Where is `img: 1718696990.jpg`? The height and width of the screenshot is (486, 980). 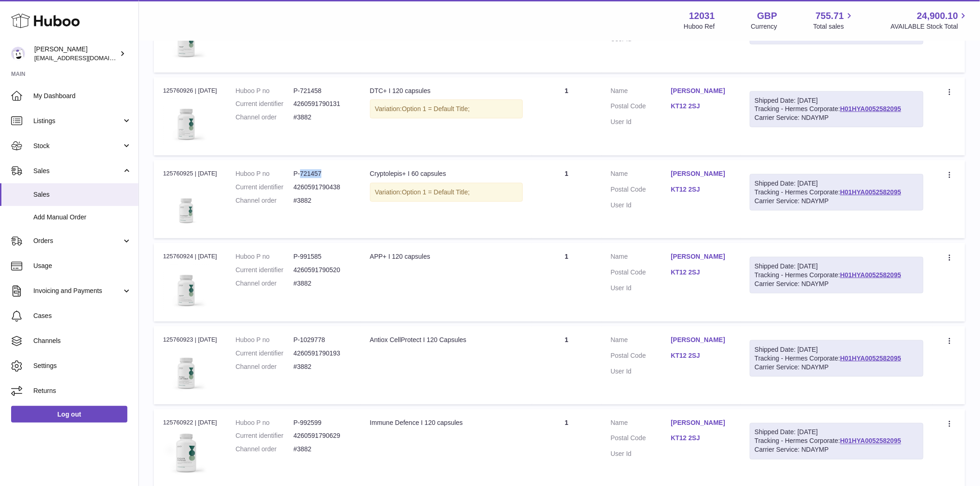
img: 1718696990.jpg is located at coordinates (186, 453).